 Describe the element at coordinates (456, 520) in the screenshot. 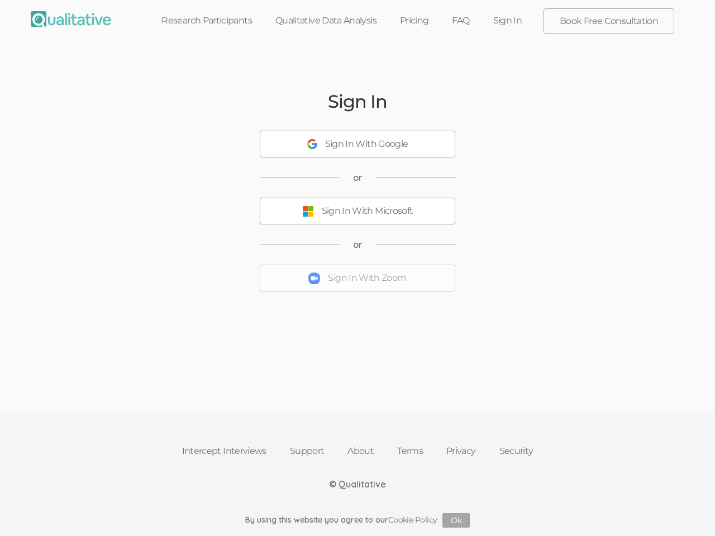

I see `button: Ok` at that location.